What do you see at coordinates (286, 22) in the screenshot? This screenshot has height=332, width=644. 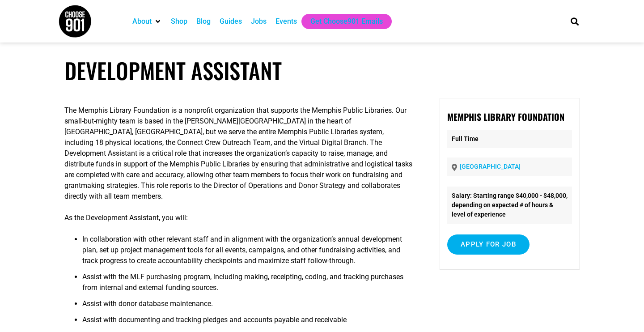 I see `a: Events` at bounding box center [286, 22].